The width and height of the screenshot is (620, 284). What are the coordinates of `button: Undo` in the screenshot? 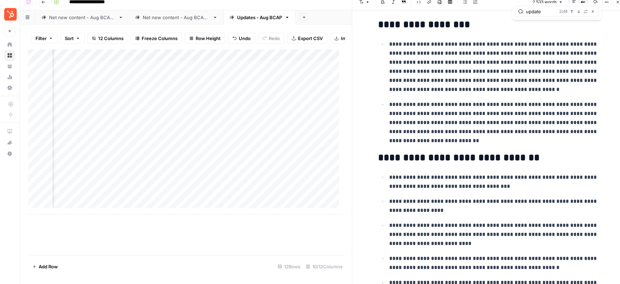 It's located at (242, 38).